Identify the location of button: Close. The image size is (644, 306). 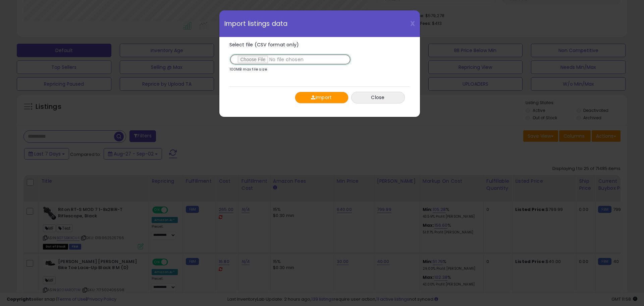
(378, 97).